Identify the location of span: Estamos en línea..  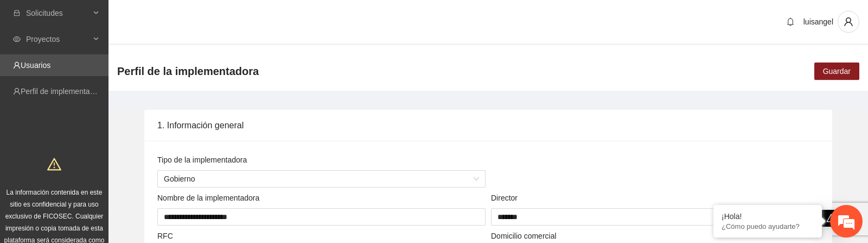
(106, 123).